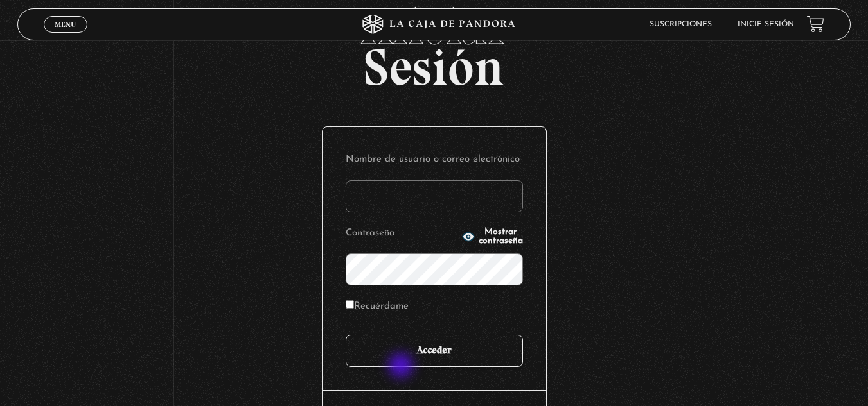 The height and width of the screenshot is (406, 868). What do you see at coordinates (377, 307) in the screenshot?
I see `label: Recuérdame` at bounding box center [377, 307].